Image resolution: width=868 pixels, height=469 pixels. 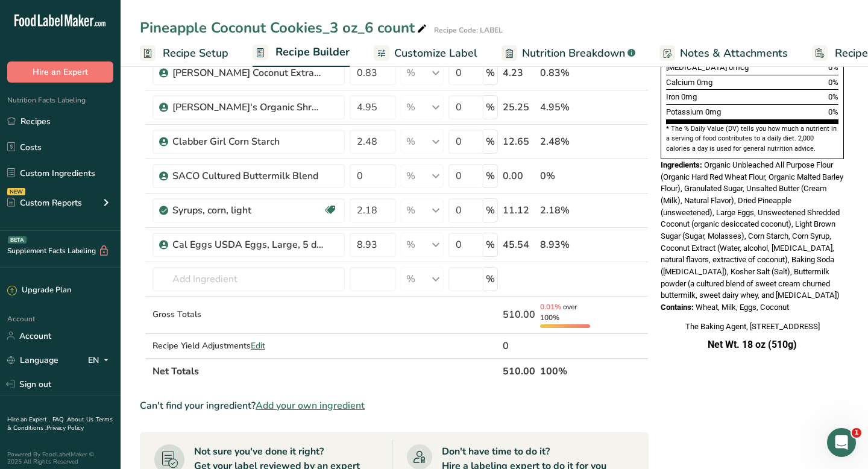 What do you see at coordinates (81, 420) in the screenshot?
I see `a: About Us .` at bounding box center [81, 420].